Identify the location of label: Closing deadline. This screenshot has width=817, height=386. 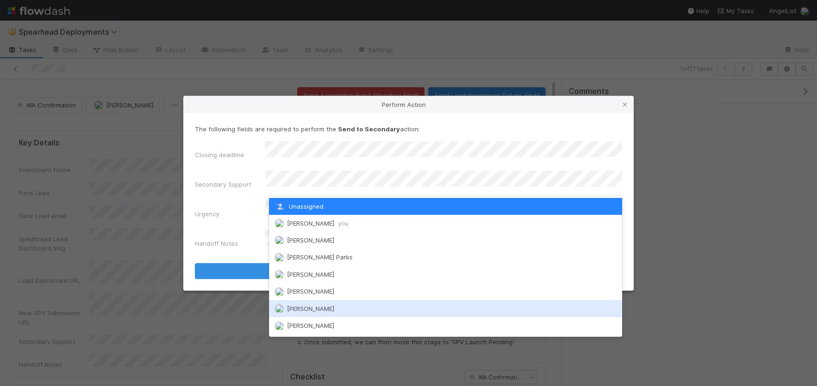
(219, 155).